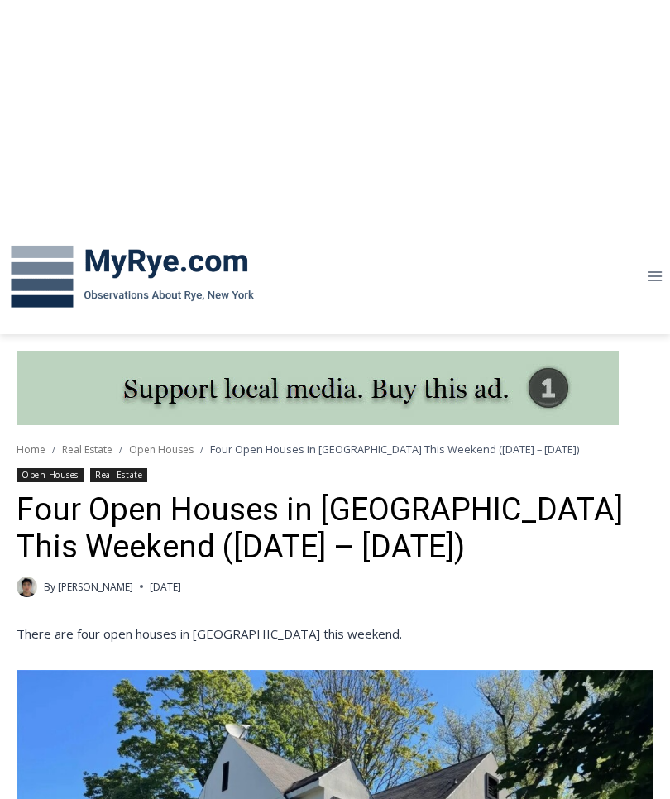 The image size is (670, 799). What do you see at coordinates (654, 276) in the screenshot?
I see `button: Open menu` at bounding box center [654, 276].